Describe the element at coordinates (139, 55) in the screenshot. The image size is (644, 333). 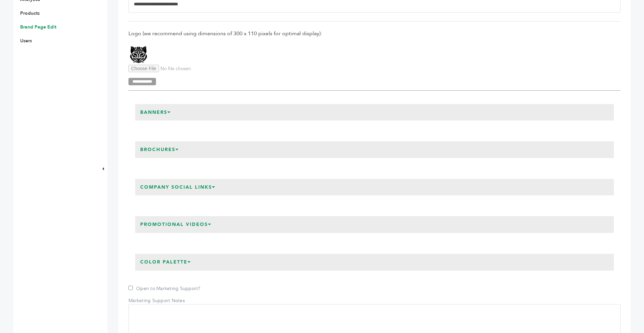
I see `img: Balanced Tiger` at that location.